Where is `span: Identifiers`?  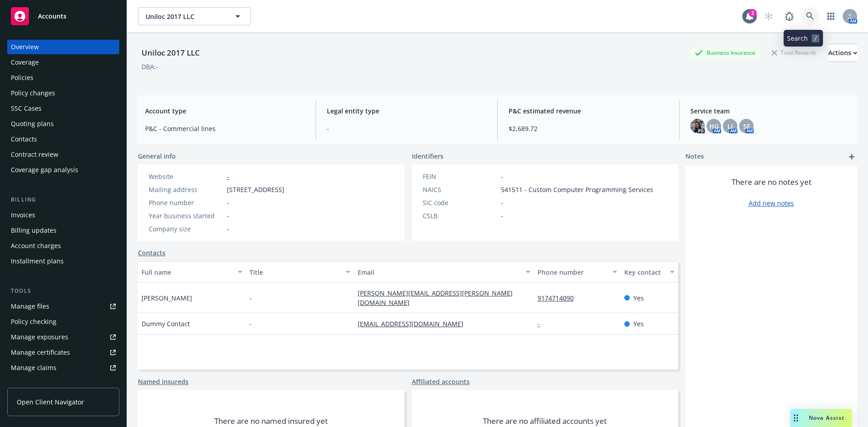 span: Identifiers is located at coordinates (428, 156).